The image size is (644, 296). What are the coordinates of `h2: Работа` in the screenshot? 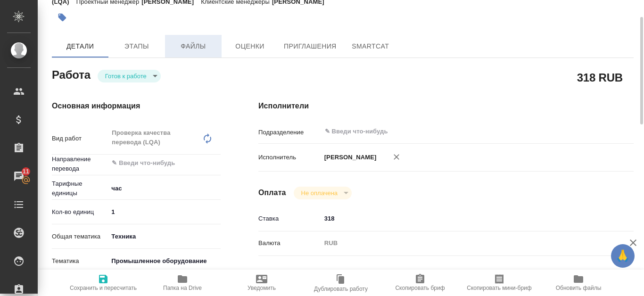 It's located at (71, 74).